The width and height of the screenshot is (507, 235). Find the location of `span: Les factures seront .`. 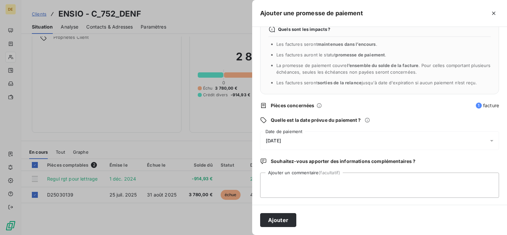

span: Les factures seront . is located at coordinates (327, 44).